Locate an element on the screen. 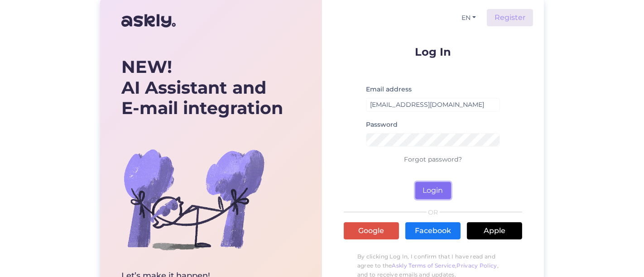 Image resolution: width=644 pixels, height=277 pixels. button: Login is located at coordinates (433, 191).